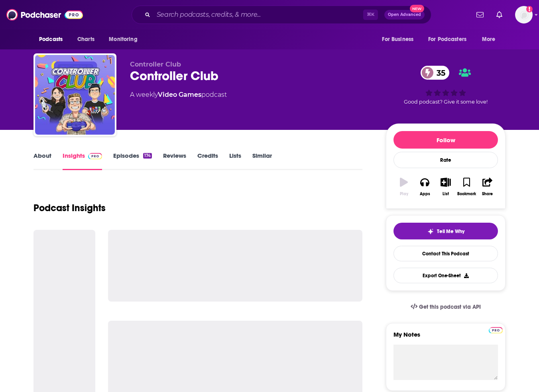 The height and width of the screenshot is (392, 539). Describe the element at coordinates (86, 40) in the screenshot. I see `a: Charts` at that location.